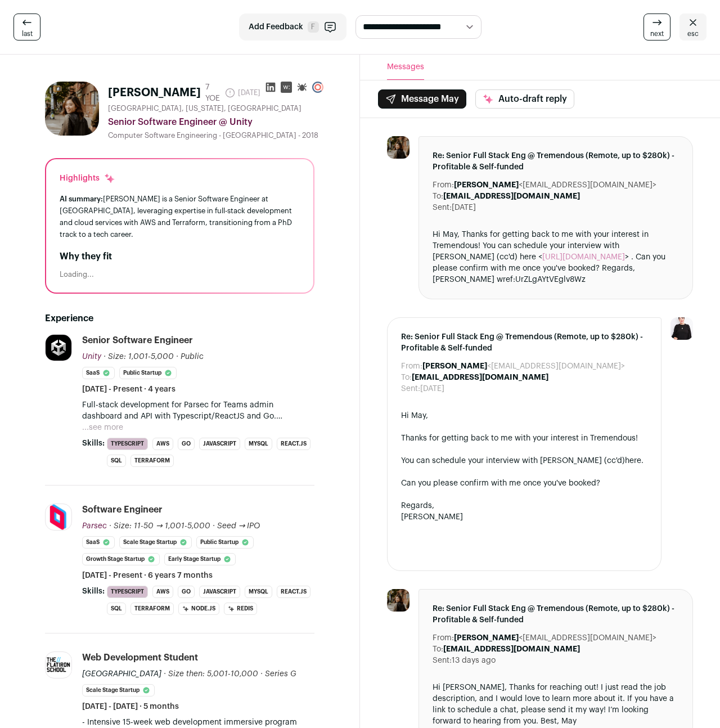 The width and height of the screenshot is (720, 728). What do you see at coordinates (179, 318) in the screenshot?
I see `h2: Experience` at bounding box center [179, 318].